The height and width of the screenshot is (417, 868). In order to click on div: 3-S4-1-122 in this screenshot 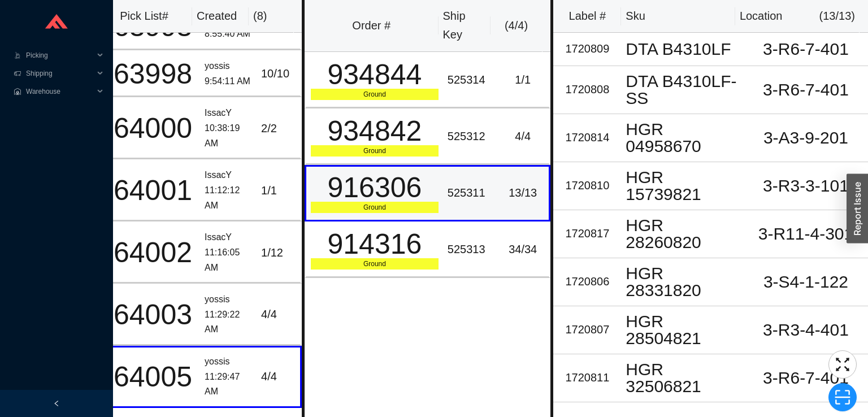, I will do `click(806, 282)`.